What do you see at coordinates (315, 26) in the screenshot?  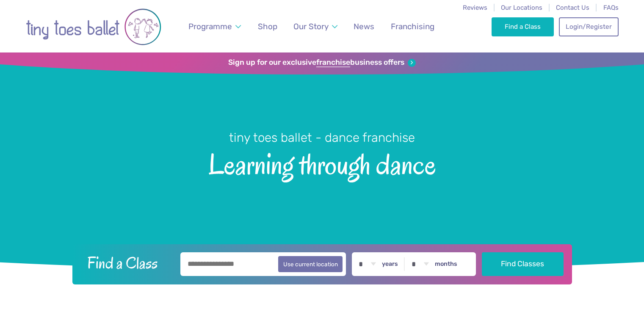 I see `a: Our Story` at bounding box center [315, 26].